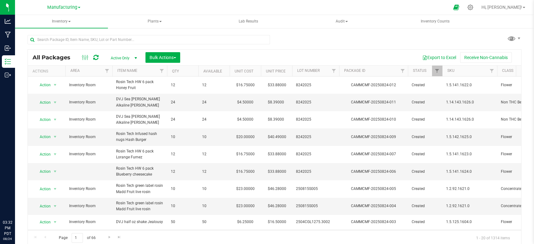 The height and width of the screenshot is (244, 534). What do you see at coordinates (48, 71) in the screenshot?
I see `div: Actions` at bounding box center [48, 71].